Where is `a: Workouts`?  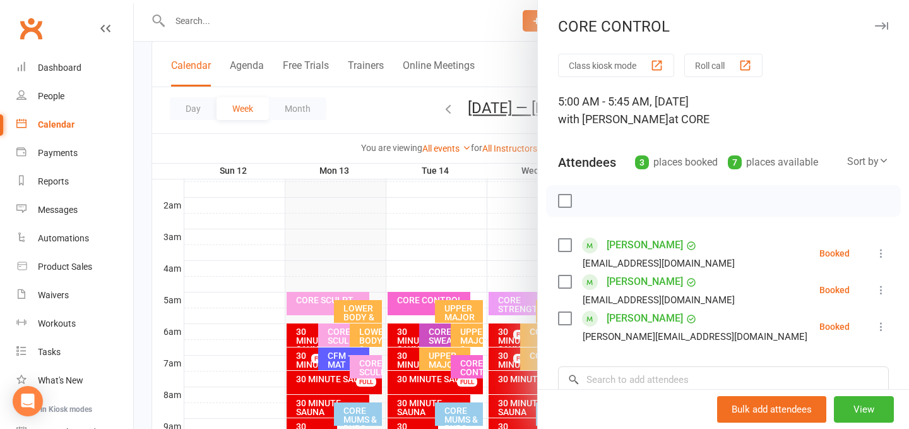
a: Workouts is located at coordinates (74, 323).